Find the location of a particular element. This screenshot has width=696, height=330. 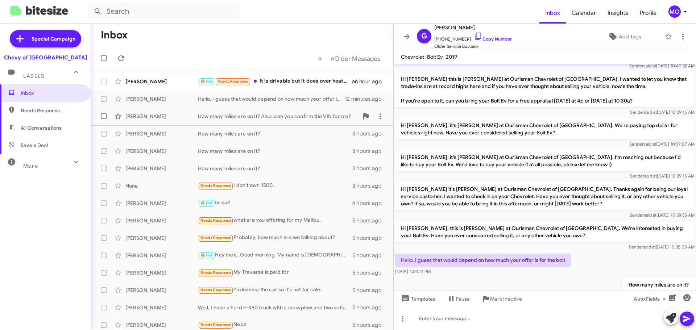

div: what are you offering for my Malibu. is located at coordinates (275, 220).